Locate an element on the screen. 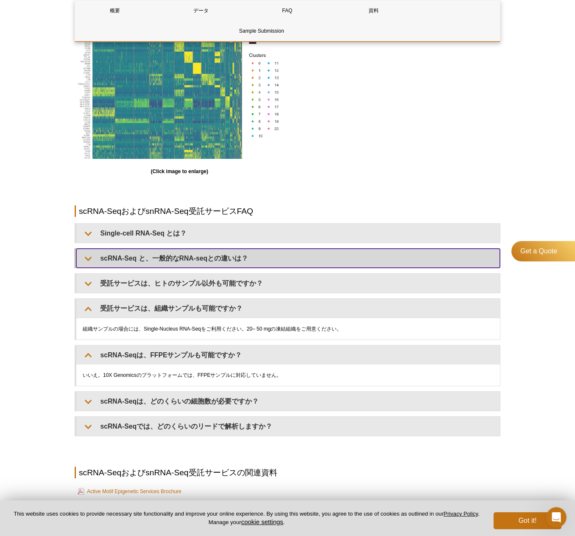 This screenshot has height=536, width=575. strong: (Click image to enlarge) is located at coordinates (179, 171).